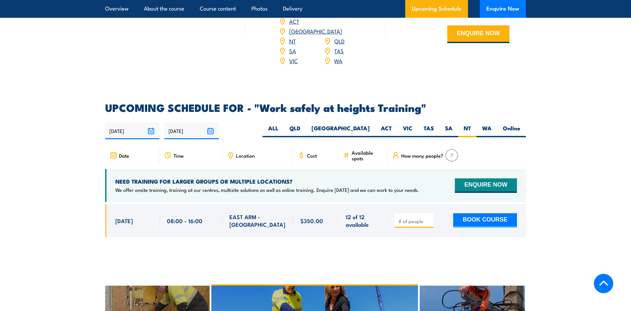 Image resolution: width=631 pixels, height=311 pixels. Describe the element at coordinates (245, 155) in the screenshot. I see `span: Location` at that location.